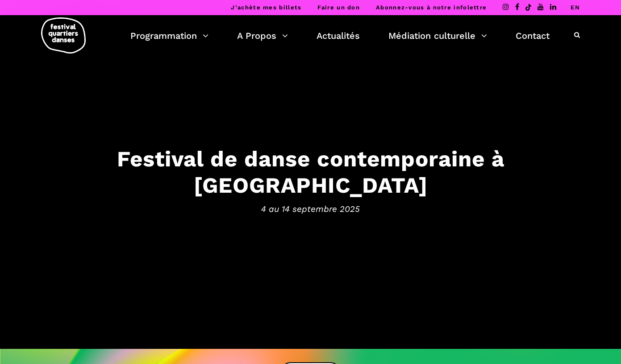 The height and width of the screenshot is (364, 621). I want to click on a: Contact, so click(533, 36).